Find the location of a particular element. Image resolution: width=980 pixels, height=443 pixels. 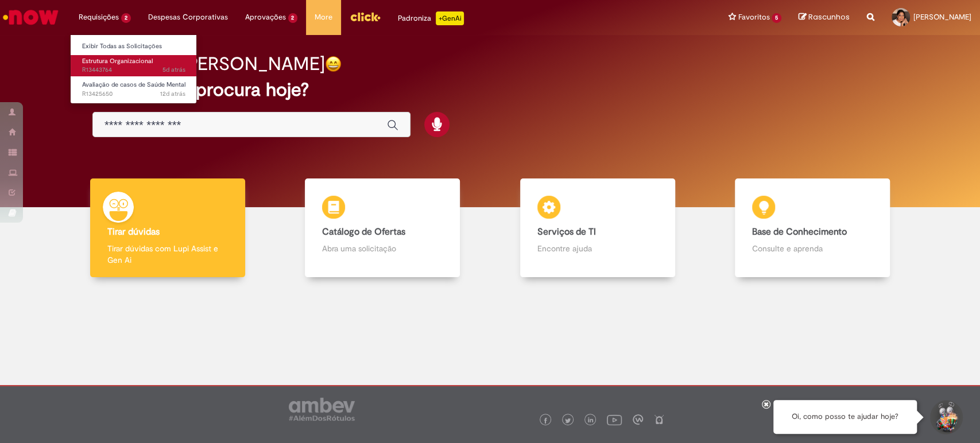

img: logo_footer_ambev_rotulo_gray.png is located at coordinates (321, 410).